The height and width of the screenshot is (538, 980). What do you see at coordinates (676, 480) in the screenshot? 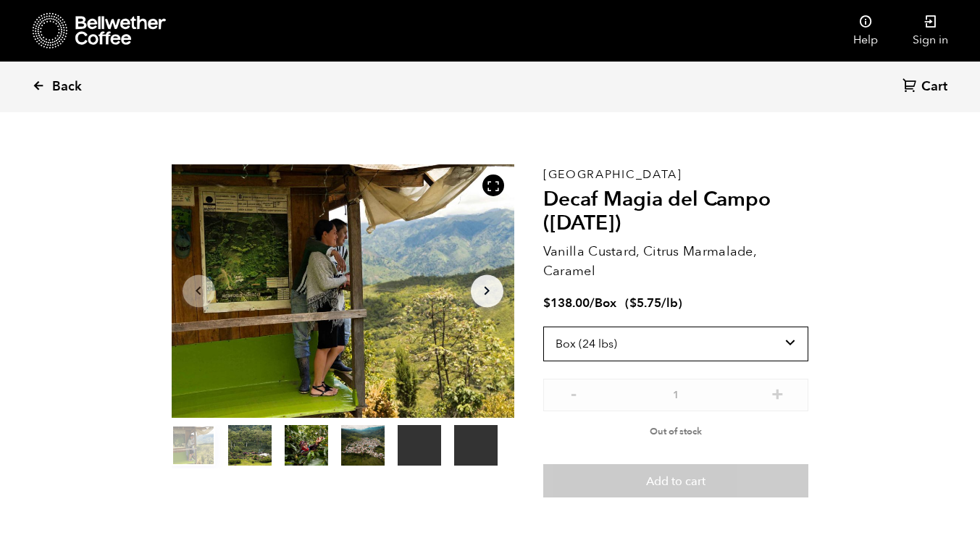
I see `button: Add to cart` at bounding box center [676, 480].